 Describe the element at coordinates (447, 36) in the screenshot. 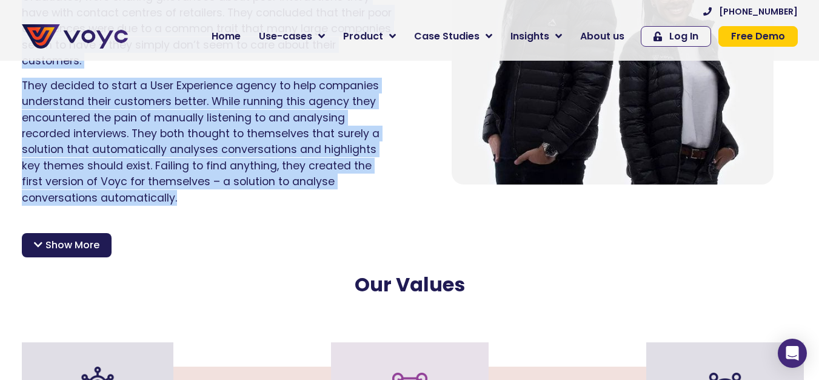

I see `span: Case Studies` at that location.